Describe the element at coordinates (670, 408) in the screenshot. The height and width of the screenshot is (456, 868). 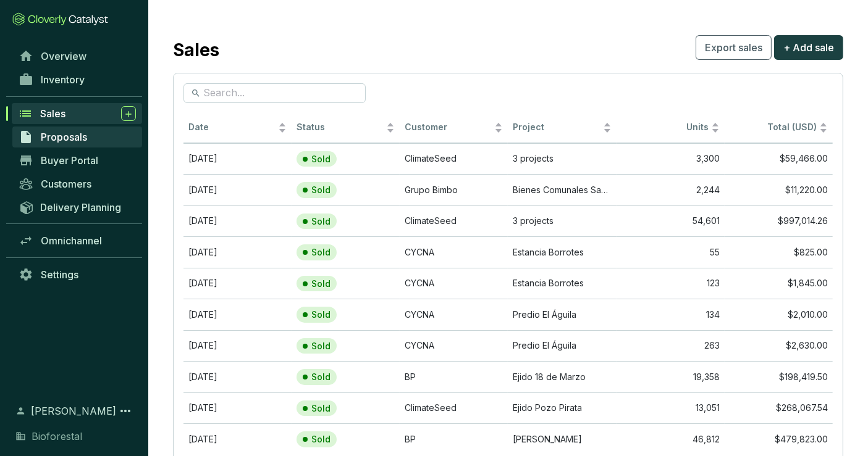
I see `td: 13,051` at that location.